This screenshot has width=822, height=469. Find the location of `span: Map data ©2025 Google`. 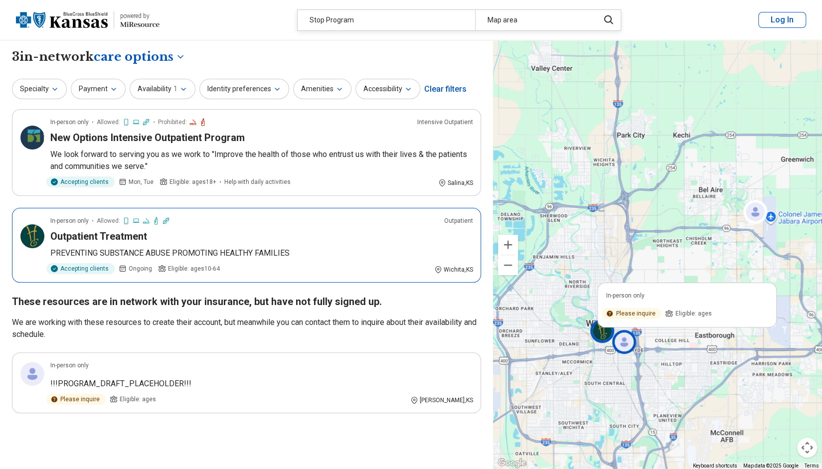

span: Map data ©2025 Google is located at coordinates (770, 465).